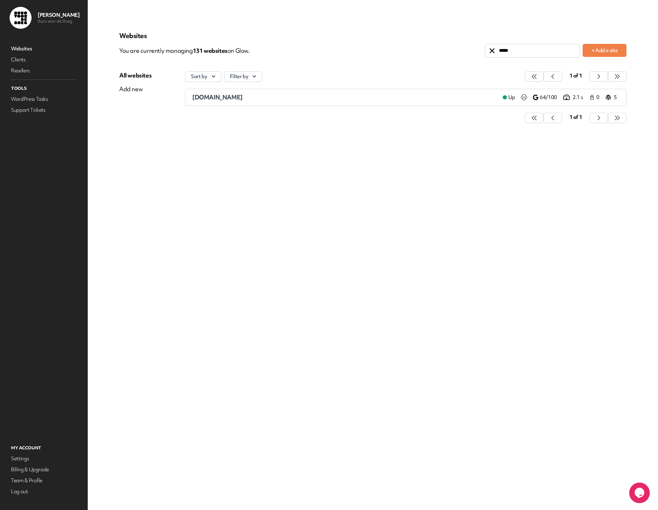 This screenshot has height=510, width=658. I want to click on button: + Add a site, so click(605, 50).